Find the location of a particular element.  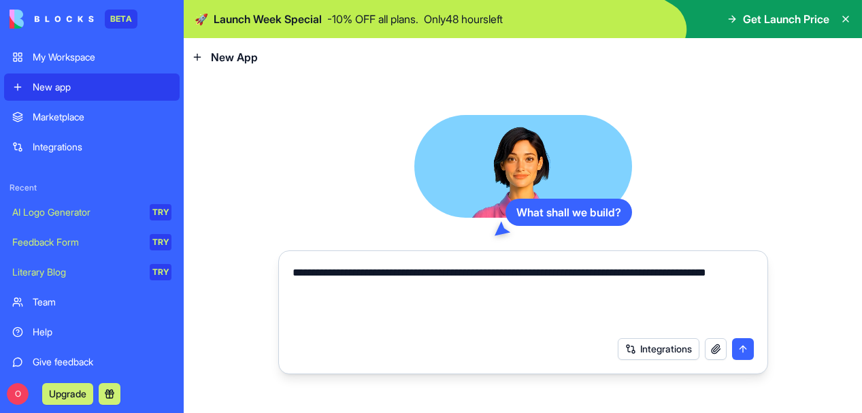

a: Feedback FormTRY is located at coordinates (92, 242).